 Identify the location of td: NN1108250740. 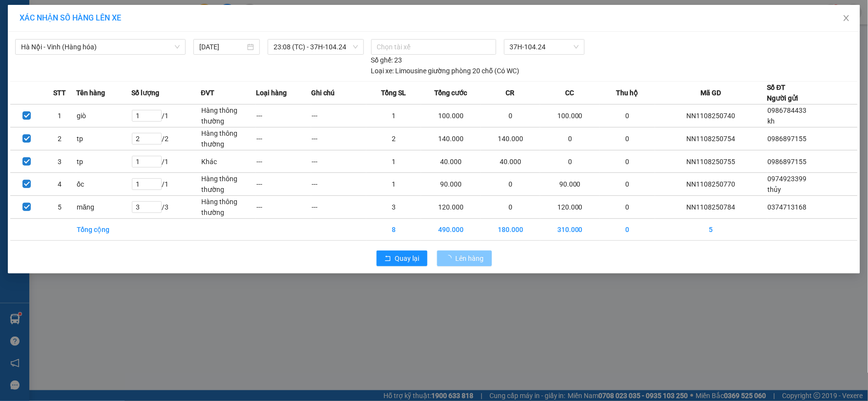
(712, 116).